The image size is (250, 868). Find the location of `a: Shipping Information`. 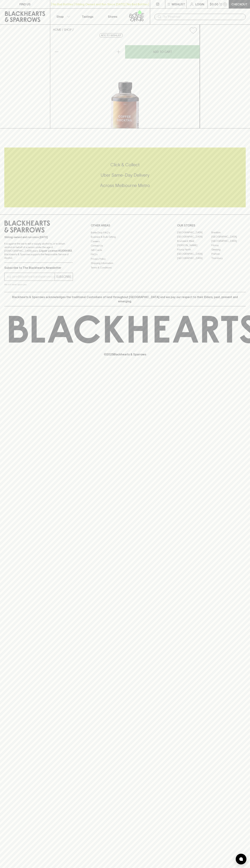

a: Shipping Information is located at coordinates (125, 263).